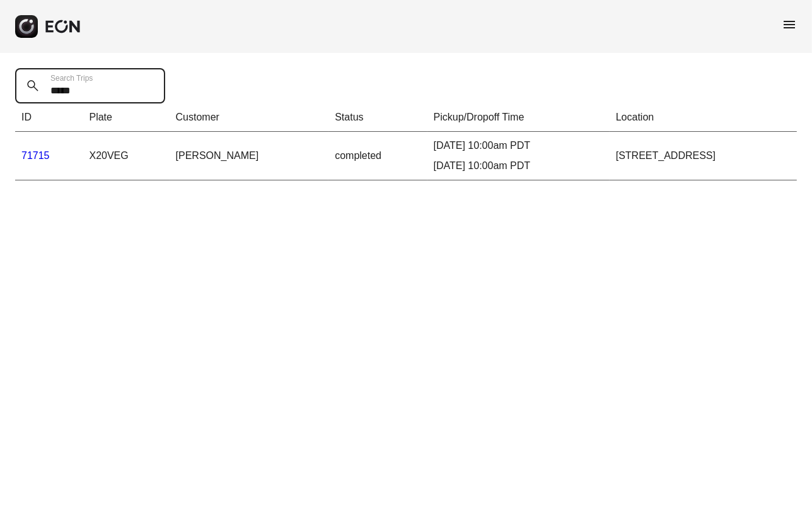 Image resolution: width=812 pixels, height=511 pixels. I want to click on td: X20VEG, so click(126, 156).